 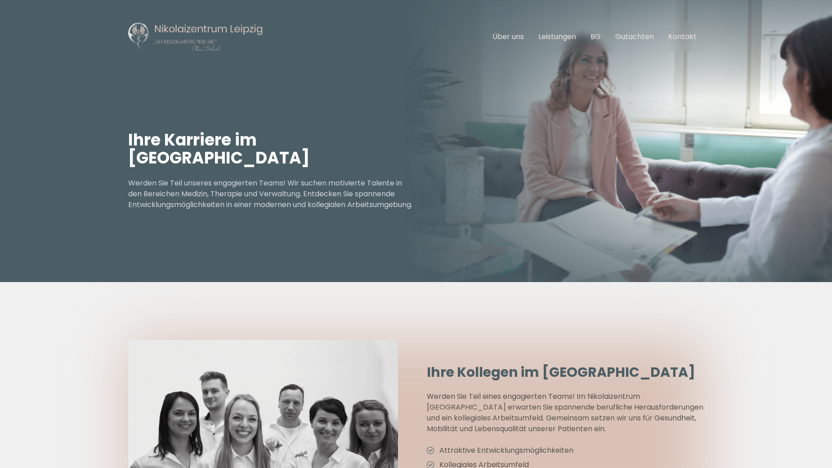 What do you see at coordinates (634, 36) in the screenshot?
I see `a: Gutachten` at bounding box center [634, 36].